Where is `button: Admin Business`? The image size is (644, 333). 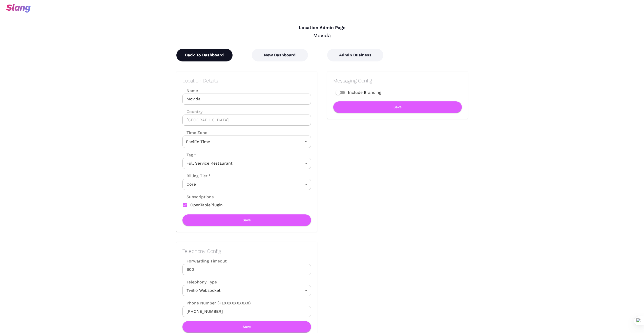
button: Admin Business is located at coordinates (355, 55).